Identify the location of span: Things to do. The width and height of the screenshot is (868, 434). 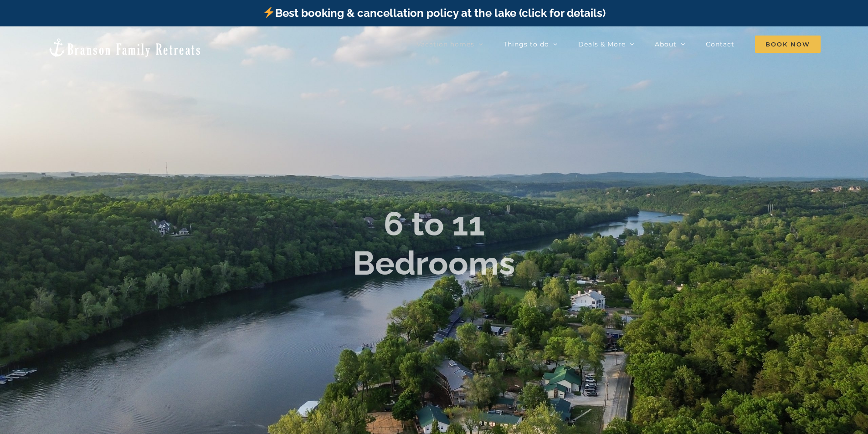
(526, 44).